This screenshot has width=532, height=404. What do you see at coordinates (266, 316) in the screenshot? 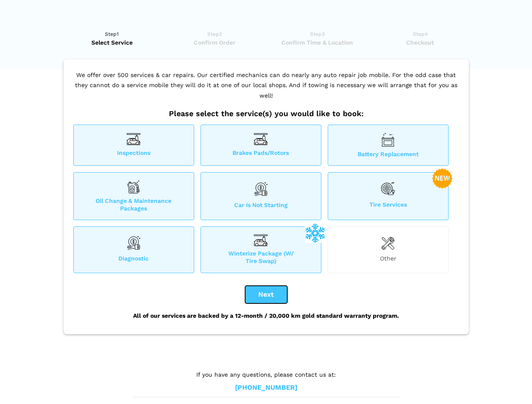
I see `div: All of our services are backed by a 12-month / 20,000 km gold standard warranty program.` at bounding box center [266, 316].